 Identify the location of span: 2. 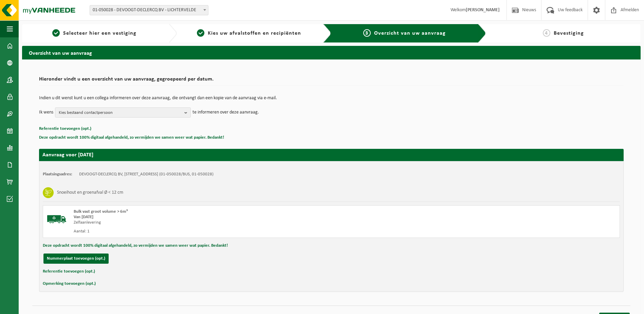
(201, 33).